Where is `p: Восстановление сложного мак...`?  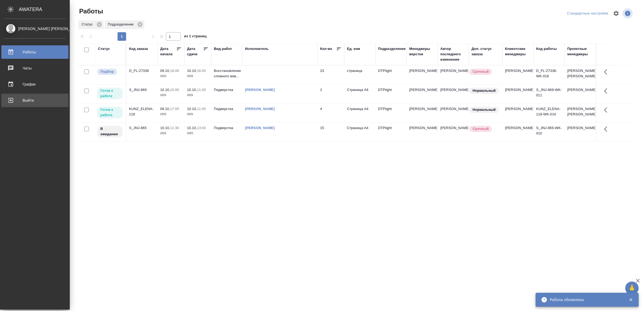 p: Восстановление сложного мак... is located at coordinates (227, 74).